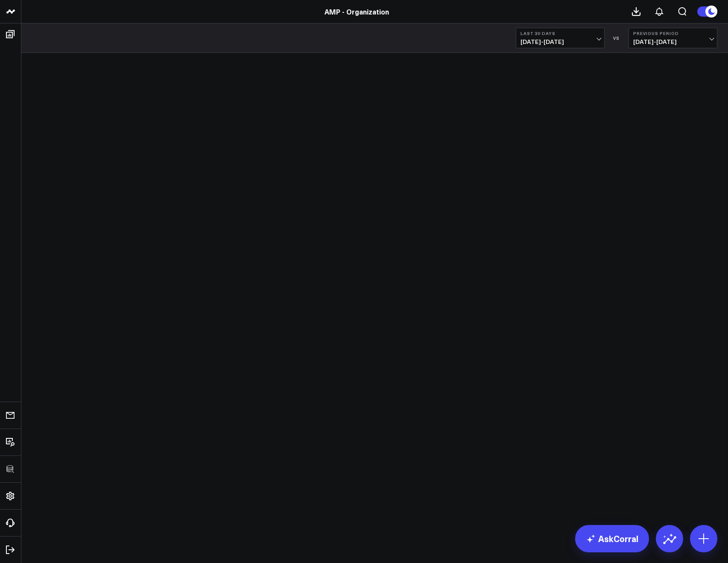 This screenshot has width=728, height=563. Describe the element at coordinates (673, 33) in the screenshot. I see `b: Previous Period` at that location.